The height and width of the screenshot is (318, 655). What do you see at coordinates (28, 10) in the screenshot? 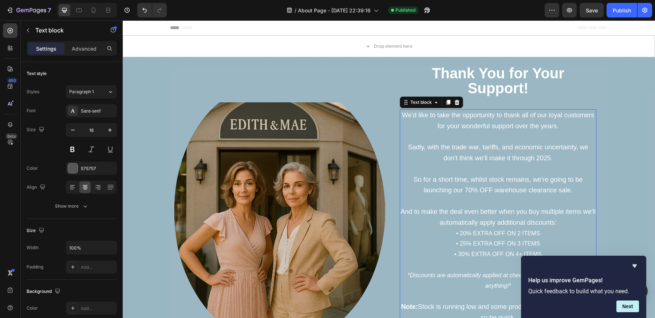
I see `button: 7` at bounding box center [28, 10].